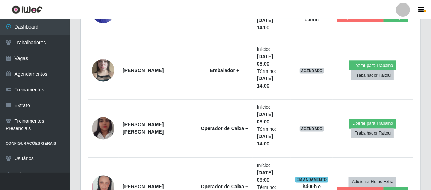 Image resolution: width=431 pixels, height=190 pixels. What do you see at coordinates (224, 70) in the screenshot?
I see `strong: Embalador +` at bounding box center [224, 70].